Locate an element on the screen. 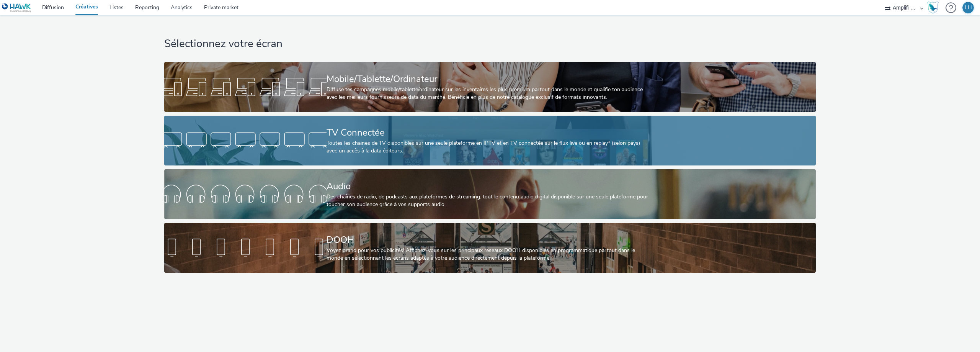  div: Toutes les chaines de TV disponibles sur une seule plateforme en IPTV et en TV connectée sur le f... is located at coordinates (488, 147).